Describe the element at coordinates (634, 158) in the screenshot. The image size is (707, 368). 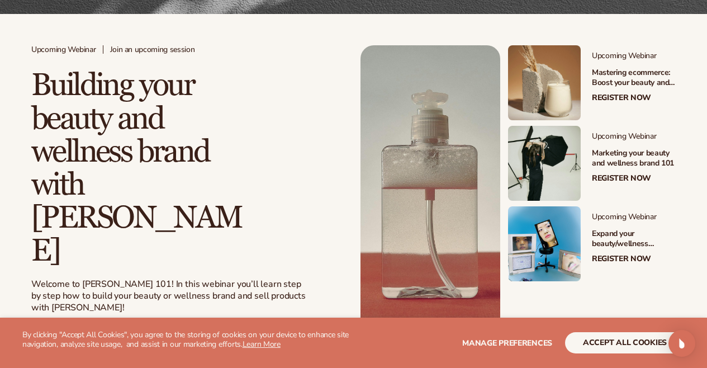
I see `h3: Marketing your beauty and wellness brand 101` at that location.